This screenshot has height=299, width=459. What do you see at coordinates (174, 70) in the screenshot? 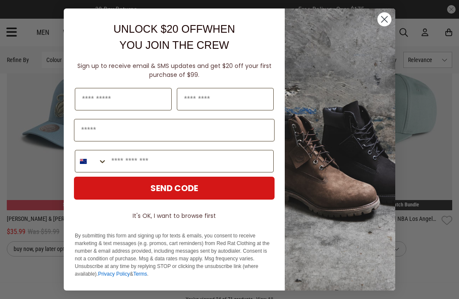
I see `span: Sign up to receive email & SMS updates and get $20 off your first purchase of $99.` at bounding box center [174, 70].